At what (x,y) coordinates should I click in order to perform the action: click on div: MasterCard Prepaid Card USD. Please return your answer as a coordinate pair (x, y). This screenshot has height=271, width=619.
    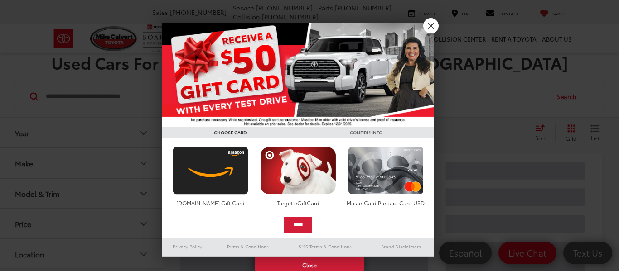
    Looking at the image, I should click on (386, 203).